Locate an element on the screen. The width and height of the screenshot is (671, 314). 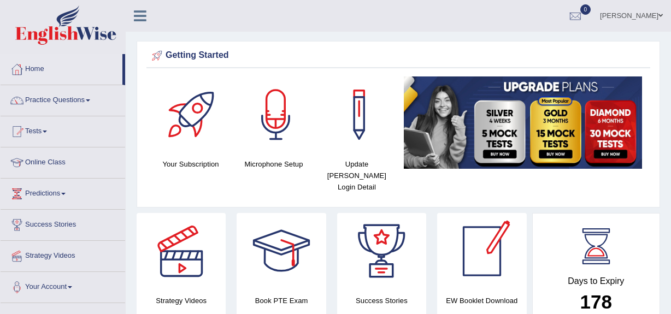
h4: Strategy Videos is located at coordinates (181, 301).